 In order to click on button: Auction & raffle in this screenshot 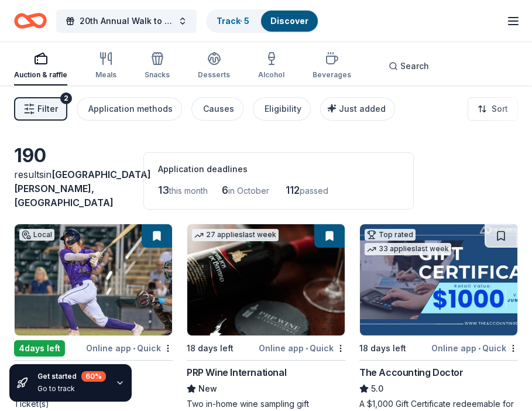, I will do `click(40, 66)`.